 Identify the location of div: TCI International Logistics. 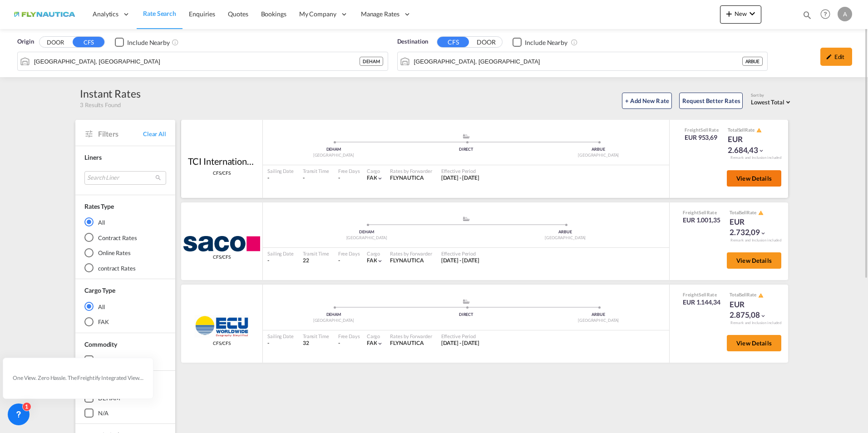
(222, 161).